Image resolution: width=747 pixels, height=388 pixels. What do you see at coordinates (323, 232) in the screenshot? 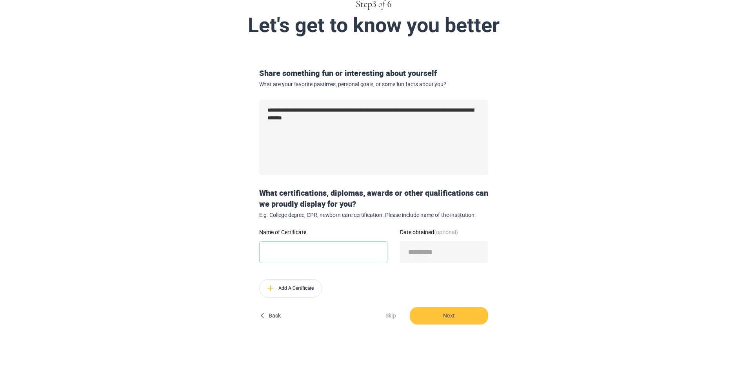
I see `label: Name of Certificate` at bounding box center [323, 232].